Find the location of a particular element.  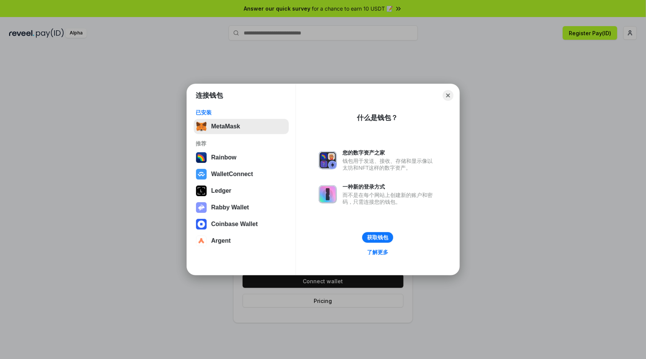

img: svg+xml,%3Csvg%20width%3D%22120%22%20height%3D%22120%22%20viewBox%3D%220%200%20120%20120%22%20fil... is located at coordinates (201, 157).